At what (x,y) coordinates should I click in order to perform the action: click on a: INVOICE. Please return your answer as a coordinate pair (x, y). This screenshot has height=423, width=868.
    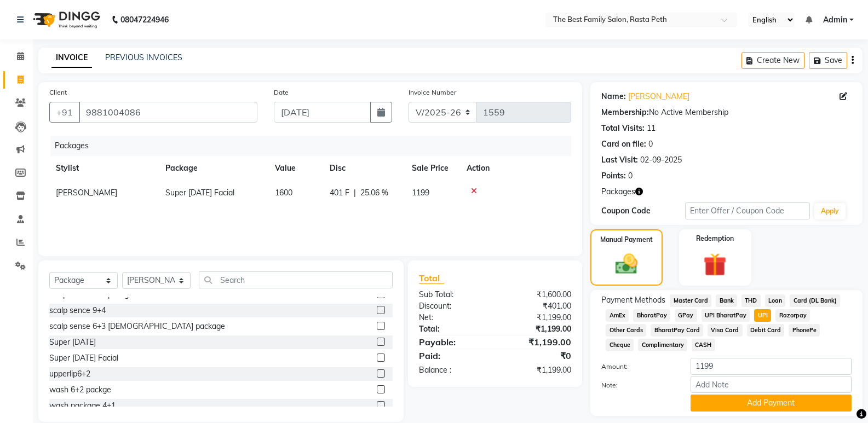
    Looking at the image, I should click on (72, 58).